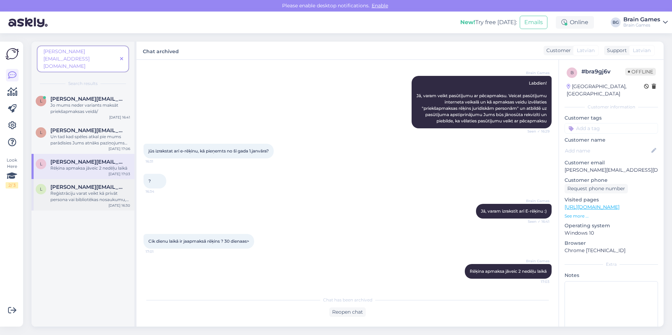  I want to click on div: BG, so click(616, 22).